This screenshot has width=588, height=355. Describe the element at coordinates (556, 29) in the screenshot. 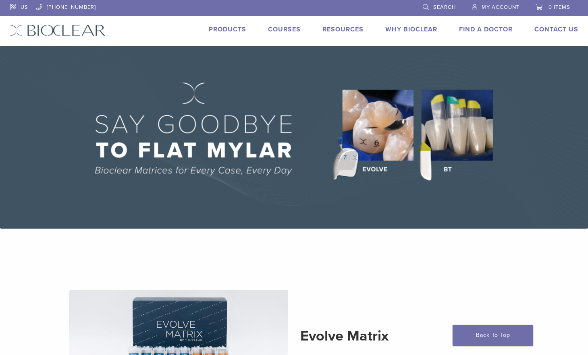

I see `a: Contact Us` at that location.